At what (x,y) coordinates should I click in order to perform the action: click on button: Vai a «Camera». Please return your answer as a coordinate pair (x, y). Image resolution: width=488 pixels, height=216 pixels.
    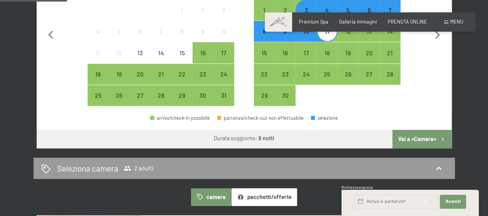
    Looking at the image, I should click on (422, 139).